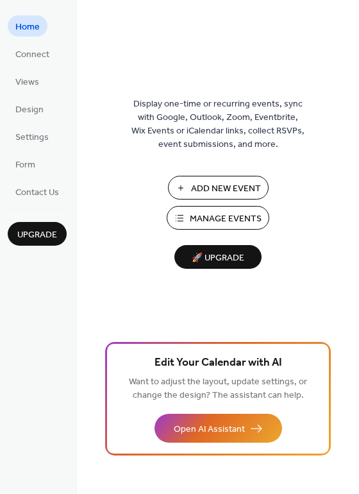 The height and width of the screenshot is (494, 359). What do you see at coordinates (27, 82) in the screenshot?
I see `span: Views` at bounding box center [27, 82].